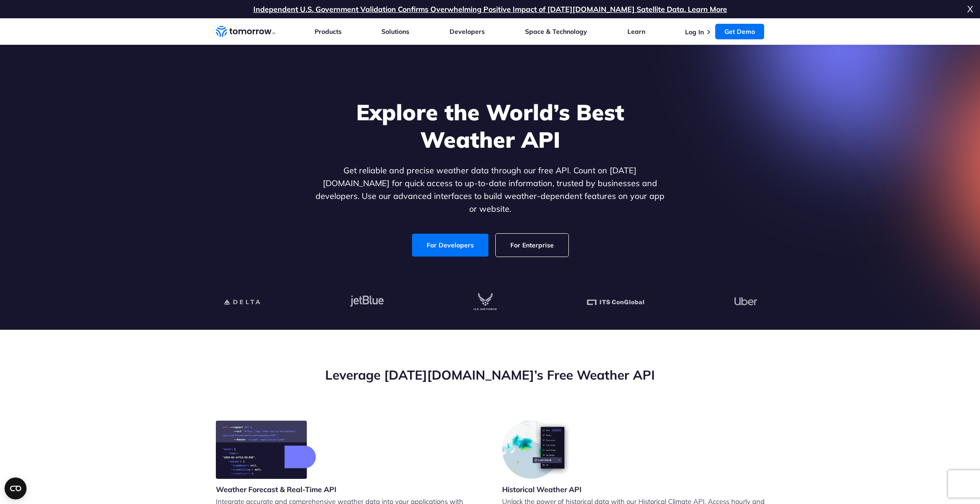  What do you see at coordinates (740, 31) in the screenshot?
I see `a: Get Demo` at bounding box center [740, 31].